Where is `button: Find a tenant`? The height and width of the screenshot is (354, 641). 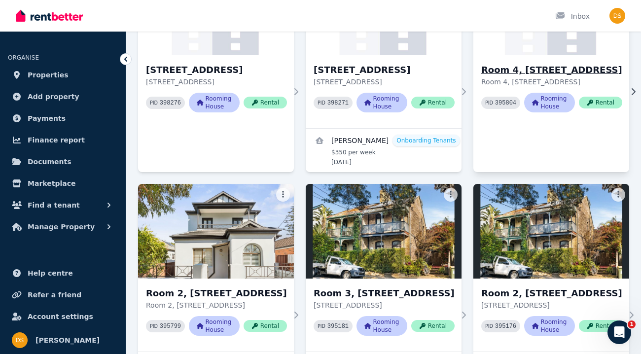 button: Find a tenant is located at coordinates (63, 205).